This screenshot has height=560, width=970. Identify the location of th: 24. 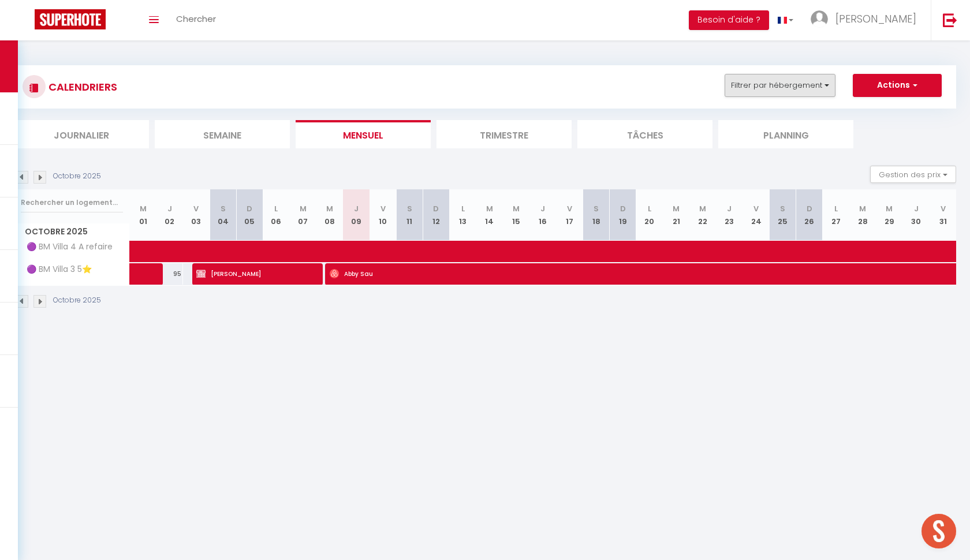
(756, 215).